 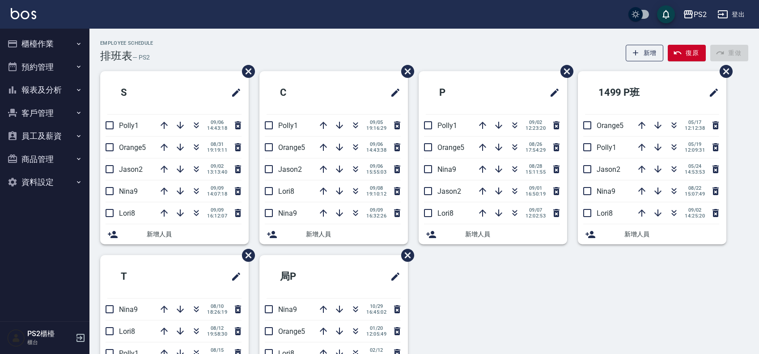 What do you see at coordinates (45, 44) in the screenshot?
I see `button: 櫃檯作業` at bounding box center [45, 44].